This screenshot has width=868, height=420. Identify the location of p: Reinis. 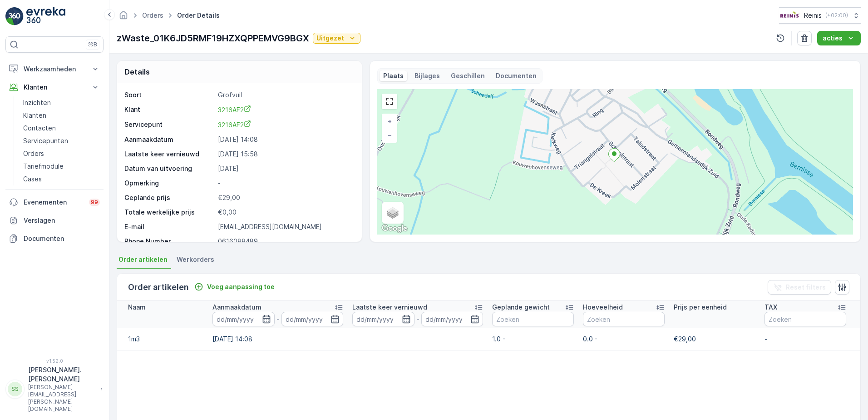
(813, 16).